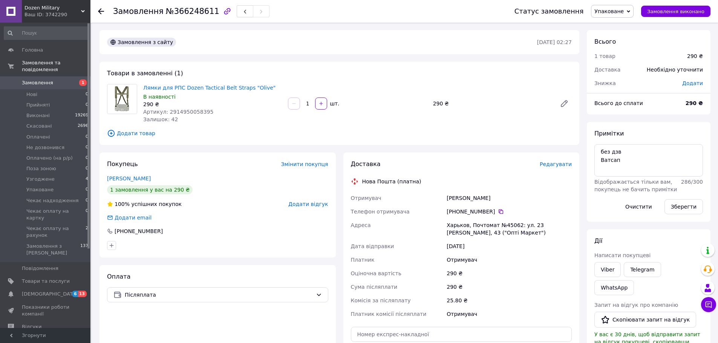 This screenshot has width=718, height=343. I want to click on span: Отримувач, so click(366, 198).